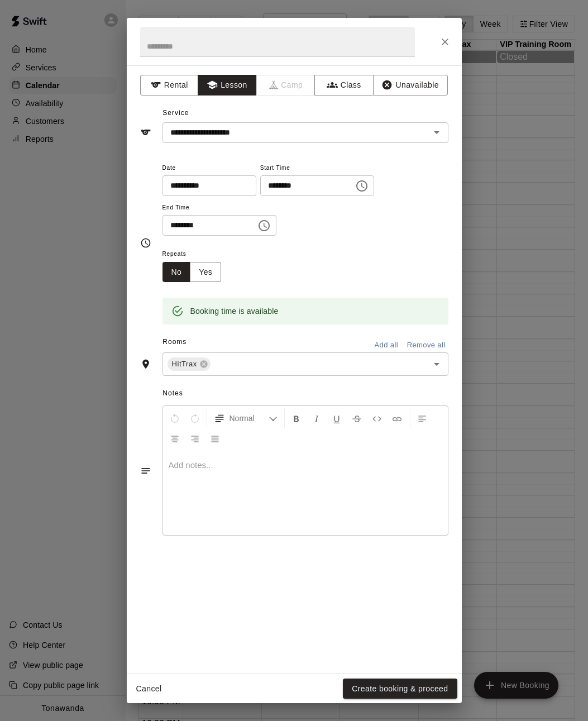  Describe the element at coordinates (206, 185) in the screenshot. I see `input: Choose date, selected date is Sep 16, 2025` at that location.